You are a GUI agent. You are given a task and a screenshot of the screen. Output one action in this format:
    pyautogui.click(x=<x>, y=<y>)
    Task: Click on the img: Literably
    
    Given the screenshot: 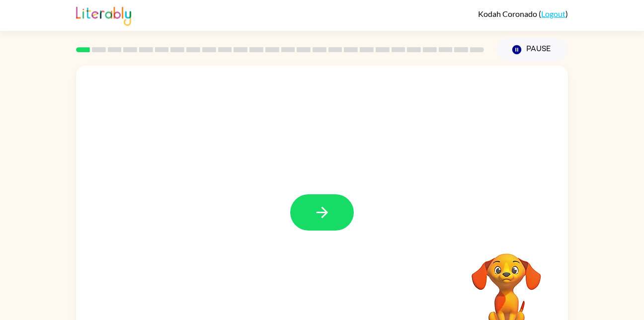 What is the action you would take?
    pyautogui.click(x=103, y=15)
    